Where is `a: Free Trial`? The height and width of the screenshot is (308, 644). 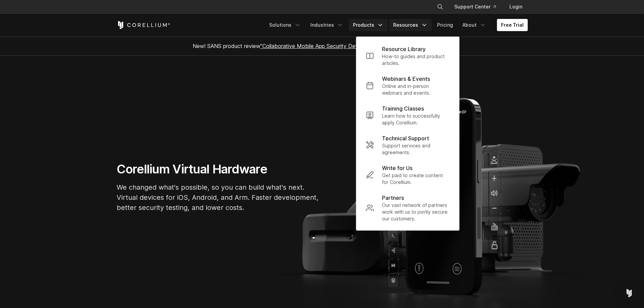
a: Free Trial is located at coordinates (512, 25).